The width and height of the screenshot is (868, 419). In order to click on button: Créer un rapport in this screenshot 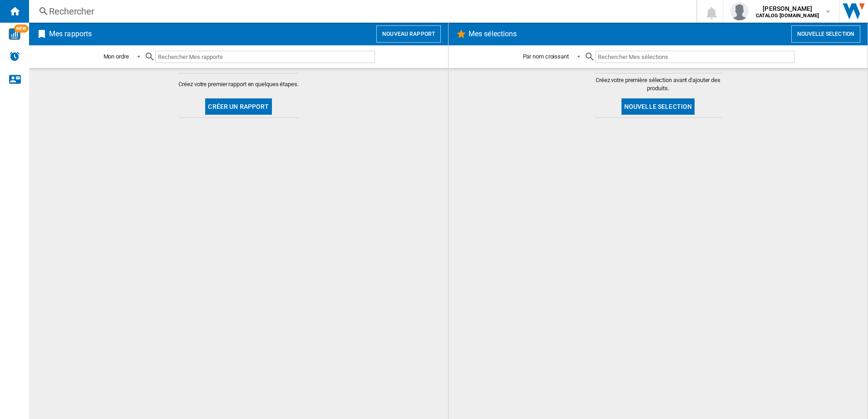, I will do `click(239, 107)`.